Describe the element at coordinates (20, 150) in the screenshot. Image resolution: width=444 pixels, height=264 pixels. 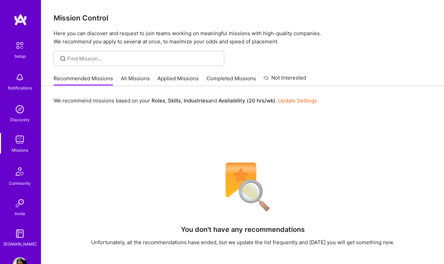
I see `div: Missions` at that location.